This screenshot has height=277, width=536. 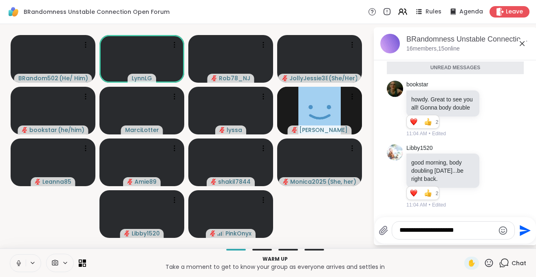 What do you see at coordinates (146, 182) in the screenshot?
I see `span: Amie89` at bounding box center [146, 182].